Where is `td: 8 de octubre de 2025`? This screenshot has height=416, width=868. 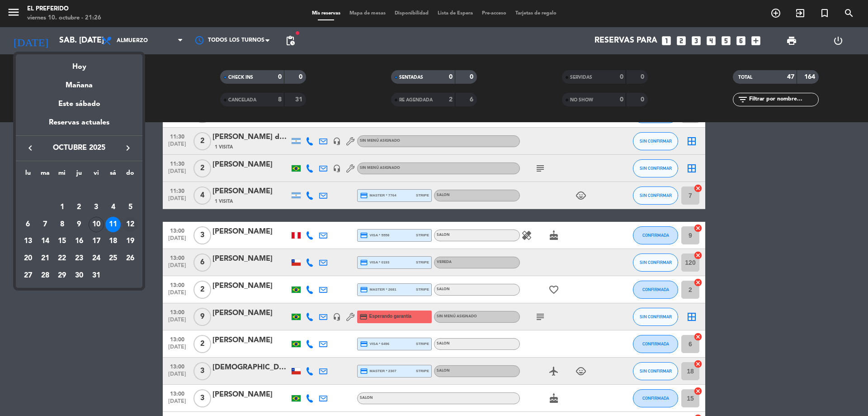
td: 8 de octubre de 2025 is located at coordinates (62, 224).